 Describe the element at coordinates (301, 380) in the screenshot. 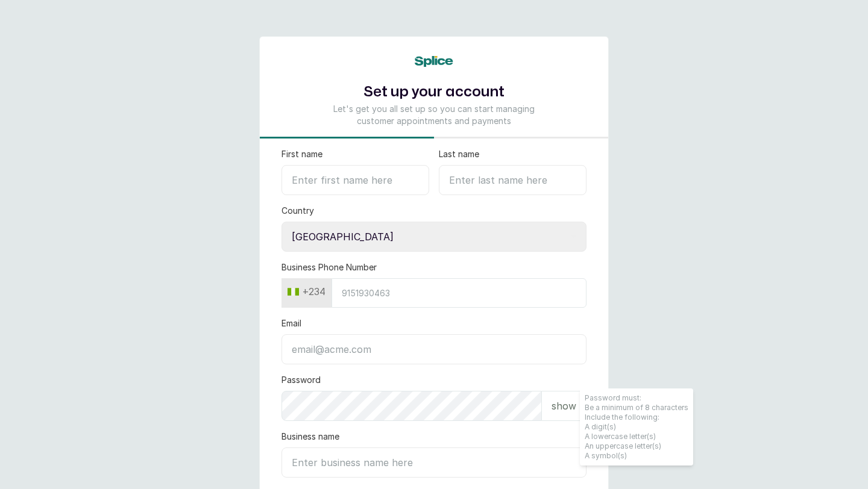

I see `label: Password` at that location.